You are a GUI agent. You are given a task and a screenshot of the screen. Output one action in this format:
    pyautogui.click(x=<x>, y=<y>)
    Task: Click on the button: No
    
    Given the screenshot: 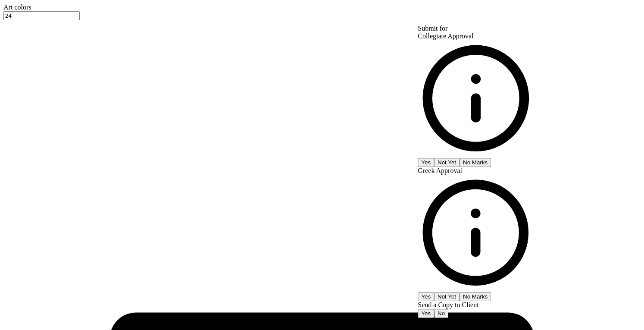 What is the action you would take?
    pyautogui.click(x=441, y=314)
    